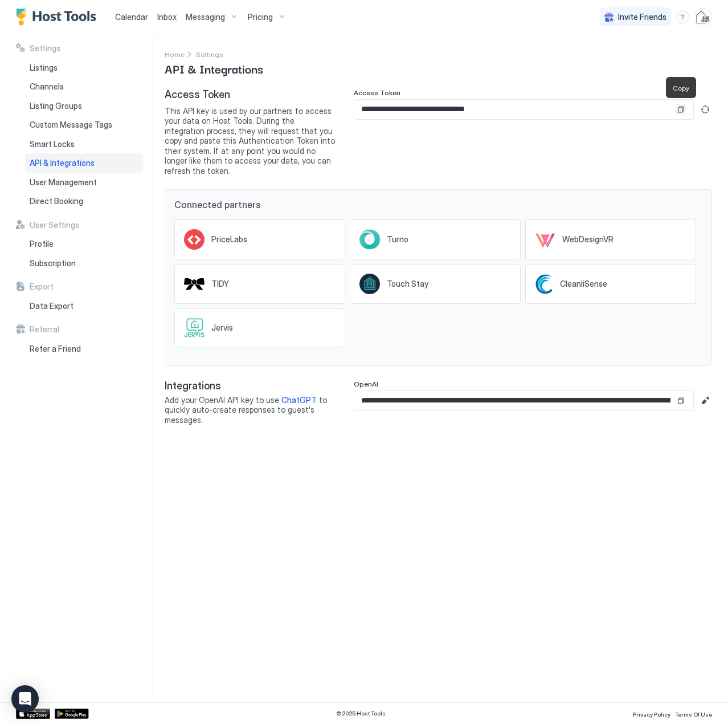 Image resolution: width=728 pixels, height=724 pixels. I want to click on span: Direct Booking, so click(57, 201).